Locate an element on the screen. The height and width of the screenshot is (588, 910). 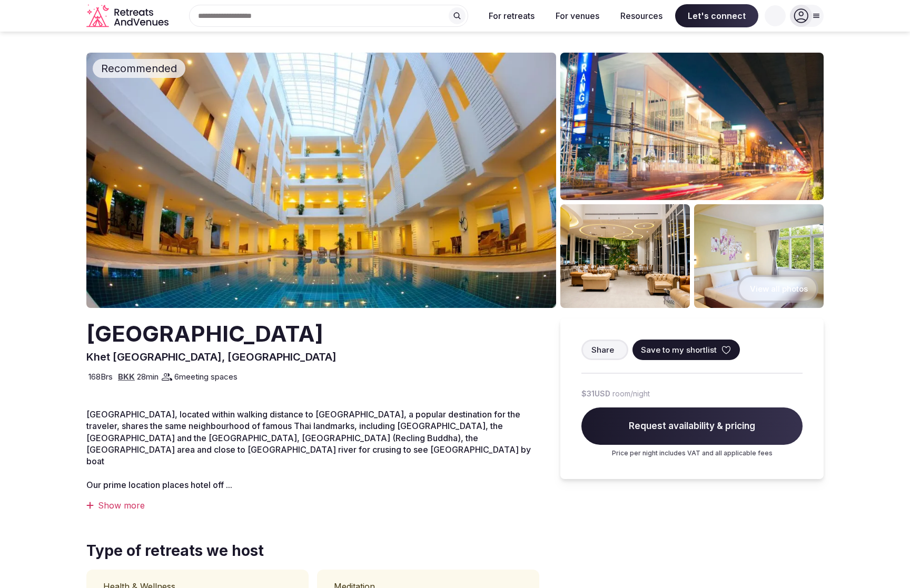
div: Show more is located at coordinates (312, 506).